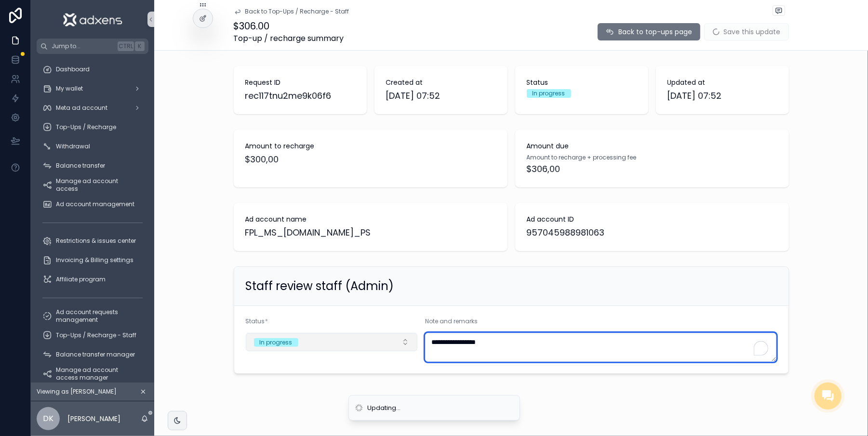  What do you see at coordinates (93, 241) in the screenshot?
I see `a: Restrictions & issues center` at bounding box center [93, 241].